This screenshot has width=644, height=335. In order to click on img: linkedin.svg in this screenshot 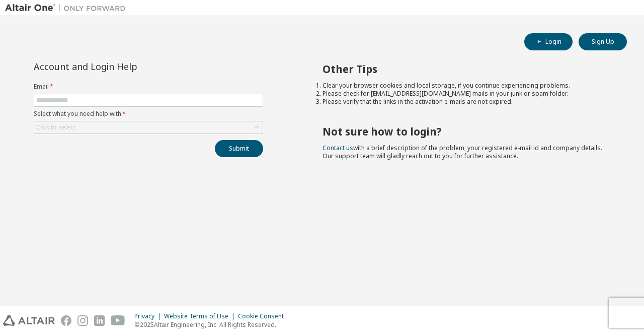, I will do `click(99, 320)`.